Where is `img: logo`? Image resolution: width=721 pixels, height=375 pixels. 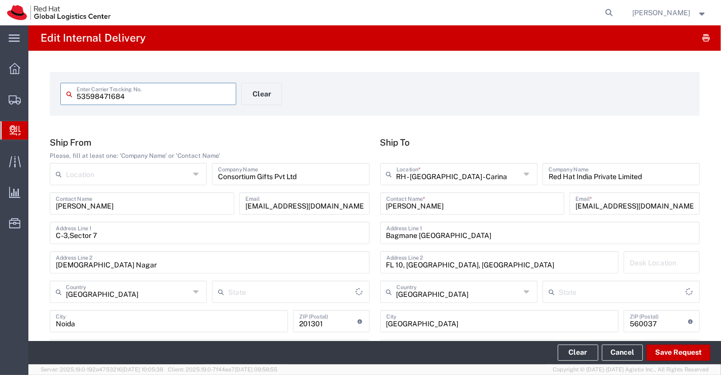 img: logo is located at coordinates (59, 13).